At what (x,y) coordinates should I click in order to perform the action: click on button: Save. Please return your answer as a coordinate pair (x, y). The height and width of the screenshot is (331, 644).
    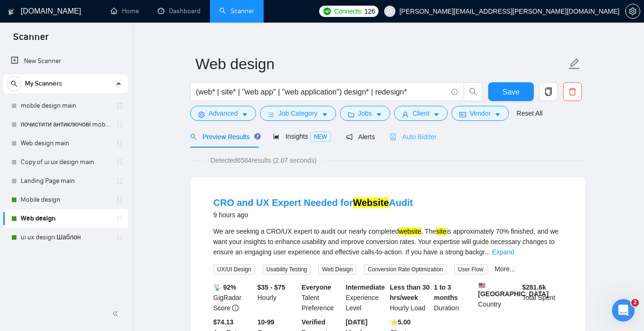
    Looking at the image, I should click on (511, 92).